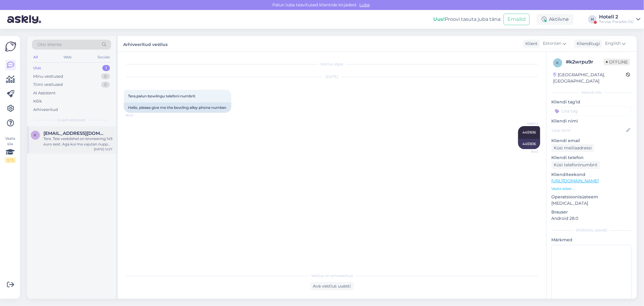 The height and width of the screenshot is (306, 644). I want to click on div: Ava vestlus uuesti, so click(332, 286).